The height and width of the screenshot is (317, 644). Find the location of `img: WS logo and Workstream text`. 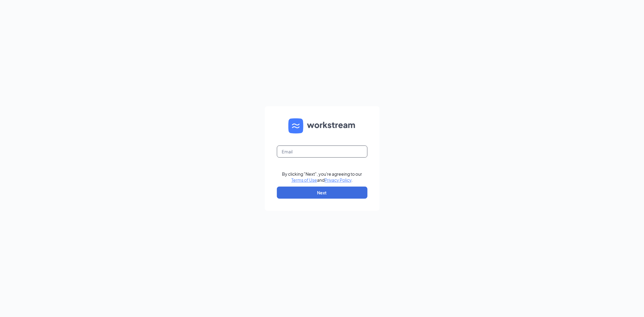

img: WS logo and Workstream text is located at coordinates (322, 126).